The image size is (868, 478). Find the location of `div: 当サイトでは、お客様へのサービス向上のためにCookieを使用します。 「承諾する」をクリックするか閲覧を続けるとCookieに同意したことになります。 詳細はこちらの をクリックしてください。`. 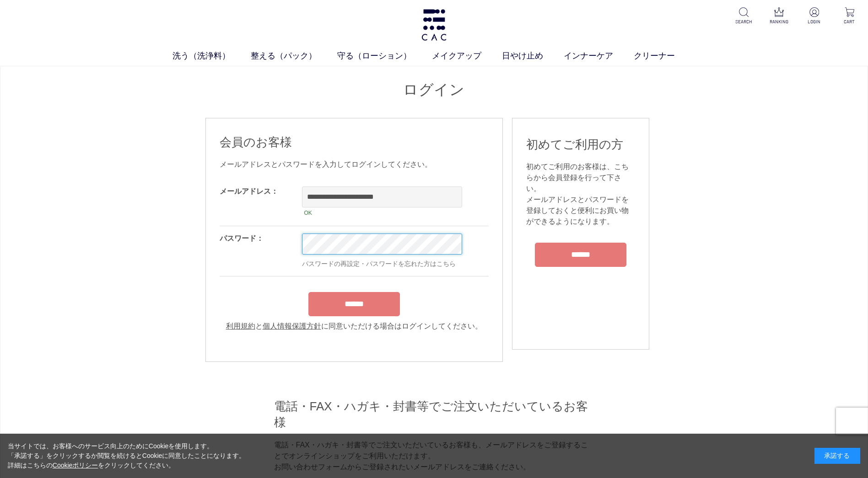

div: 当サイトでは、お客様へのサービス向上のためにCookieを使用します。 「承諾する」をクリックするか閲覧を続けるとCookieに同意したことになります。 詳細はこちらの をクリックしてください。 is located at coordinates (126, 456).